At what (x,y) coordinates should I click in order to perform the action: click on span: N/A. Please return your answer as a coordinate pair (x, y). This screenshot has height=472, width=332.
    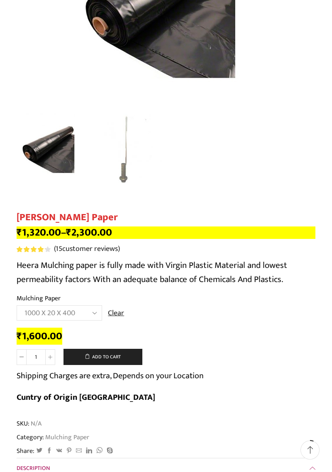
    Looking at the image, I should click on (35, 424).